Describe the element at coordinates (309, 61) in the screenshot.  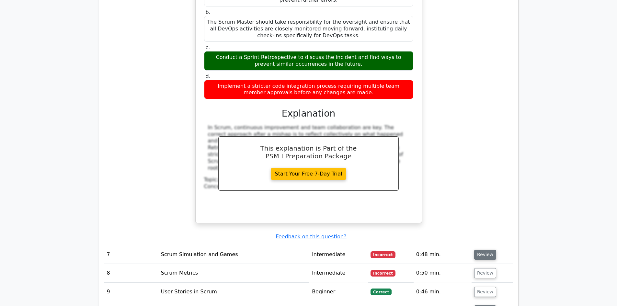
I see `div: Conduct a Sprint Retrospective to discuss the incident and find ways to prevent similar occurrenc...` at that location.